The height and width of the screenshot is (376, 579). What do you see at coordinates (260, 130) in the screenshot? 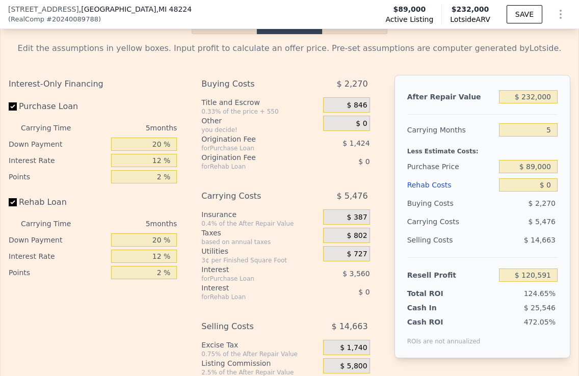
I see `div: you decide!` at bounding box center [260, 130].